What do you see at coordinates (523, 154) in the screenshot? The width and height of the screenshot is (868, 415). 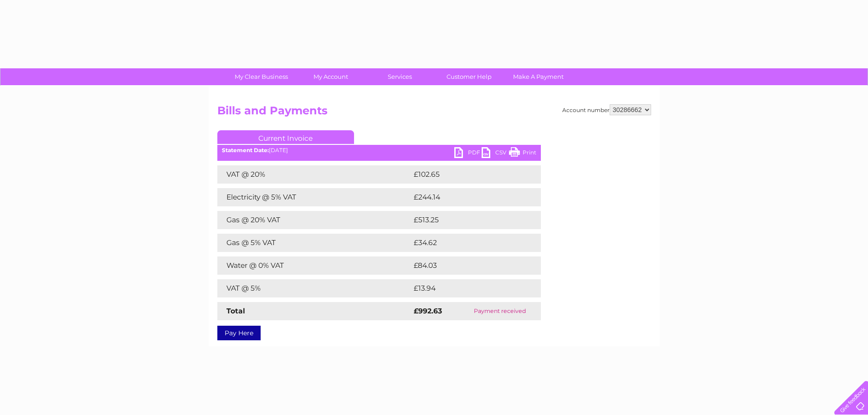 I see `a: Print` at bounding box center [523, 154].